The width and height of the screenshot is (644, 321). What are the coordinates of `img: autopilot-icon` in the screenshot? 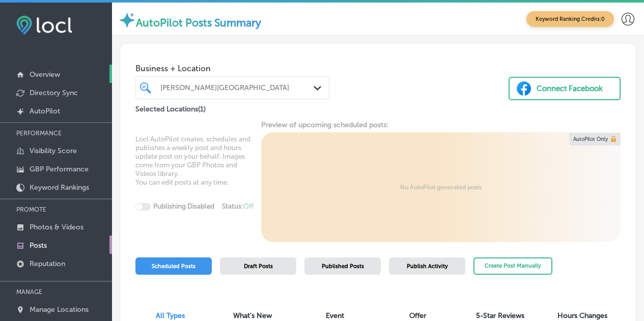 It's located at (127, 20).